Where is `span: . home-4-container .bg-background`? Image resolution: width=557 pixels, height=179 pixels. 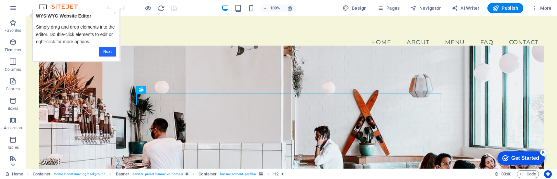
span: . home-4-container .bg-background is located at coordinates (79, 174).